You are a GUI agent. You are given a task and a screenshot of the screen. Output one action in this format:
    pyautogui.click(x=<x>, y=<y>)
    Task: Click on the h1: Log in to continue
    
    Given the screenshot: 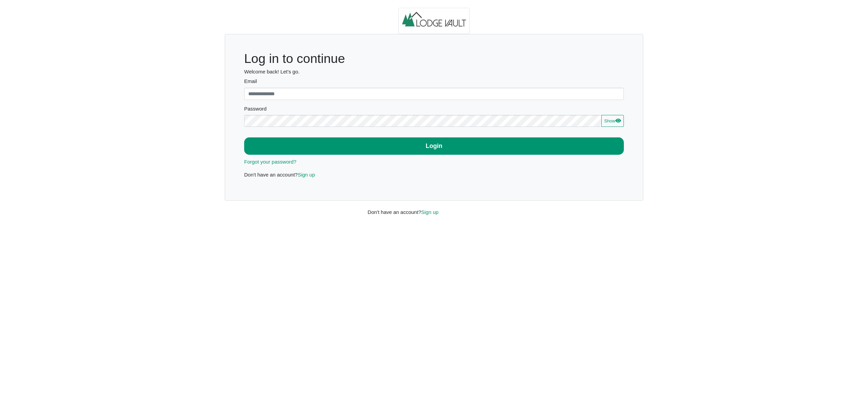 What is the action you would take?
    pyautogui.click(x=434, y=59)
    